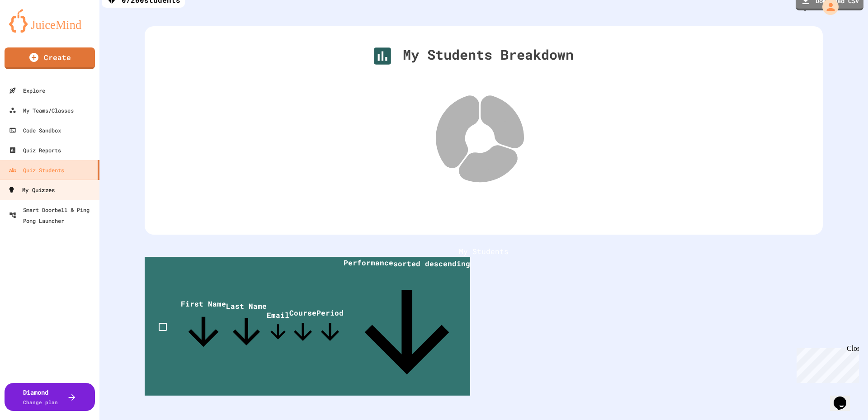 The height and width of the screenshot is (420, 868). I want to click on span: Course, so click(303, 327).